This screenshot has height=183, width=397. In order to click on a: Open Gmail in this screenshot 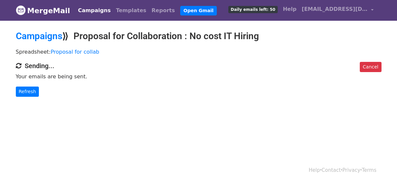, I will do `click(198, 11)`.